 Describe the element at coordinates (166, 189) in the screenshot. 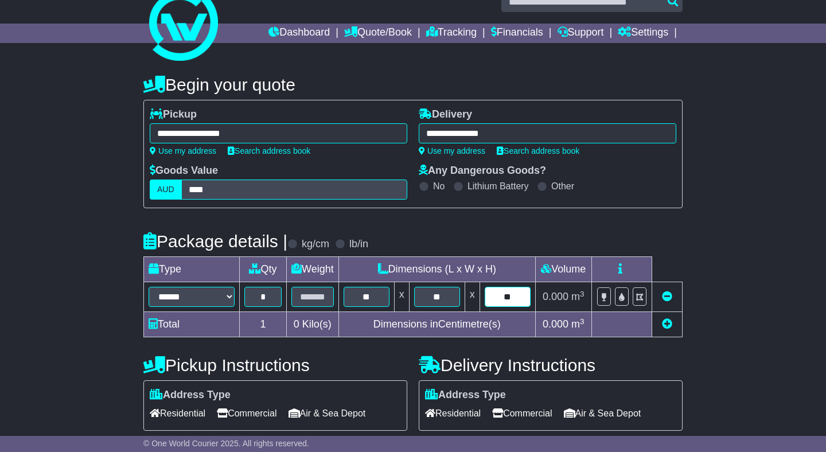

I see `label: AUD` at that location.